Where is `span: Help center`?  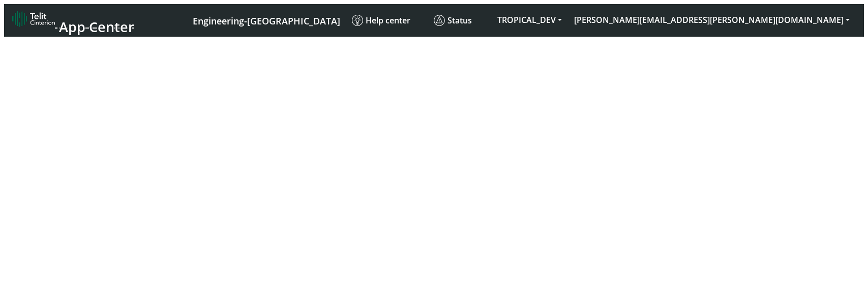 span: Help center is located at coordinates (381, 20).